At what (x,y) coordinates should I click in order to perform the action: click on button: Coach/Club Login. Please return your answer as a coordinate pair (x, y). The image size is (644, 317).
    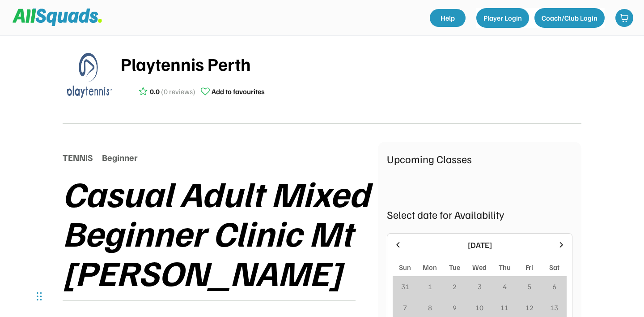
    Looking at the image, I should click on (570, 18).